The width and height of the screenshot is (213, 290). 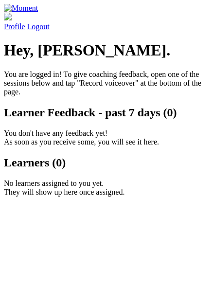 I want to click on p: No learners assigned to you yet. They will show up here once assigned., so click(x=106, y=188).